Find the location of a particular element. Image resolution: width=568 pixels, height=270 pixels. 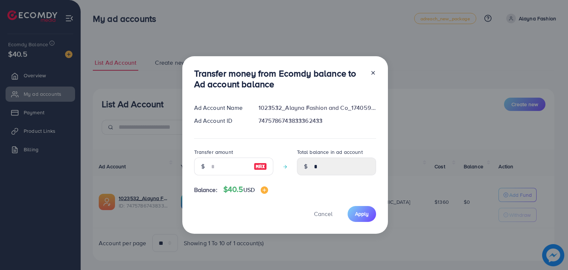

h4: $40.5 is located at coordinates (246, 189).